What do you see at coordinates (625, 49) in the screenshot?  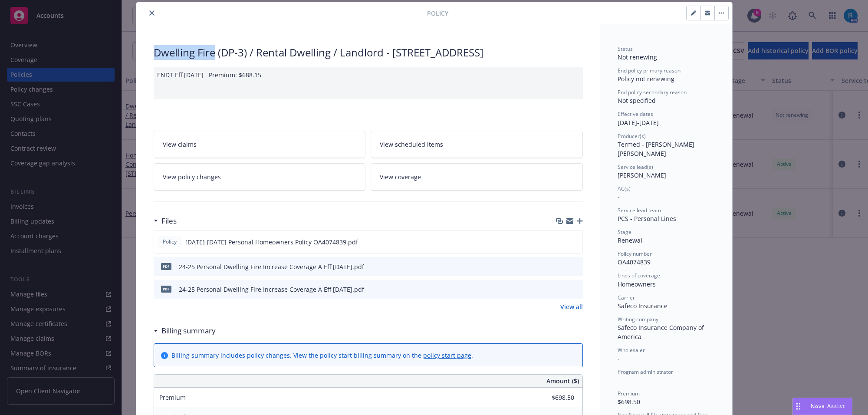 I see `span: Status` at bounding box center [625, 49].